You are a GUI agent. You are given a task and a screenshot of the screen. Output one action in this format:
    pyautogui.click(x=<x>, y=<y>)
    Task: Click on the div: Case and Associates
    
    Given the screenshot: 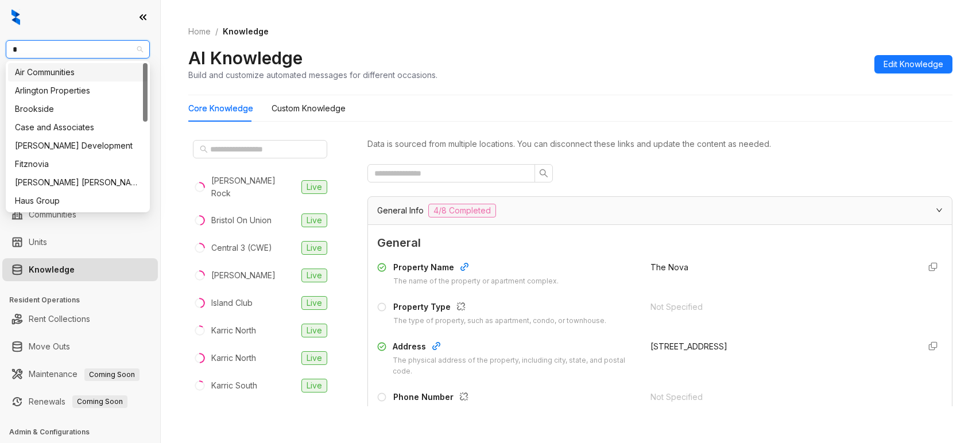 What is the action you would take?
    pyautogui.click(x=77, y=127)
    